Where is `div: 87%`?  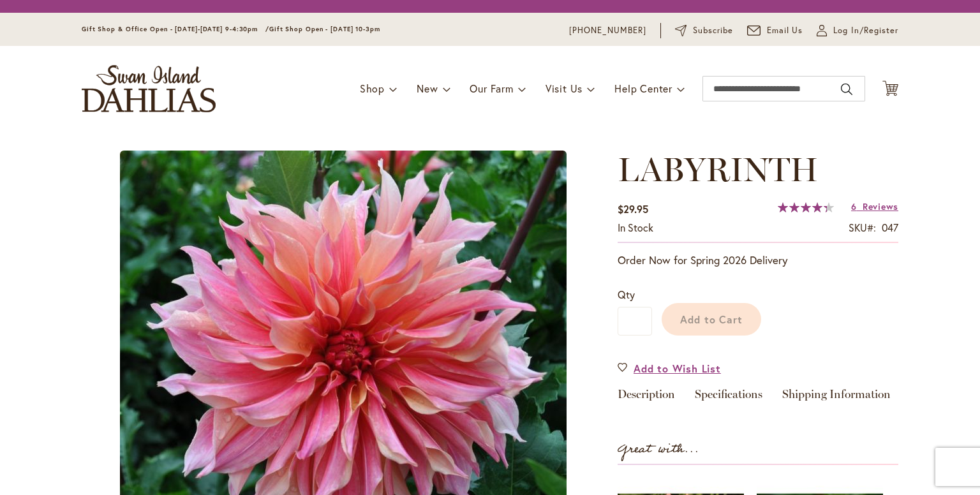
div: 87% is located at coordinates (806, 207).